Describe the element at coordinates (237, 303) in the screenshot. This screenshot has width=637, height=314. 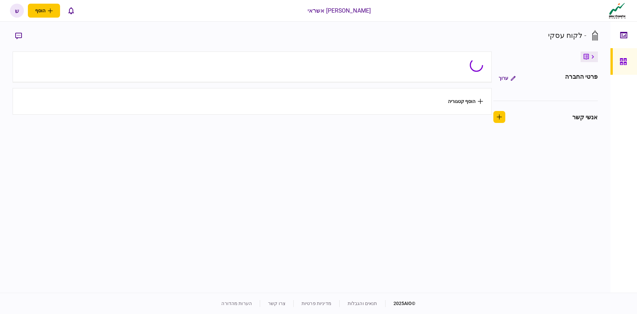
I see `a: הערות מהדורה` at that location.